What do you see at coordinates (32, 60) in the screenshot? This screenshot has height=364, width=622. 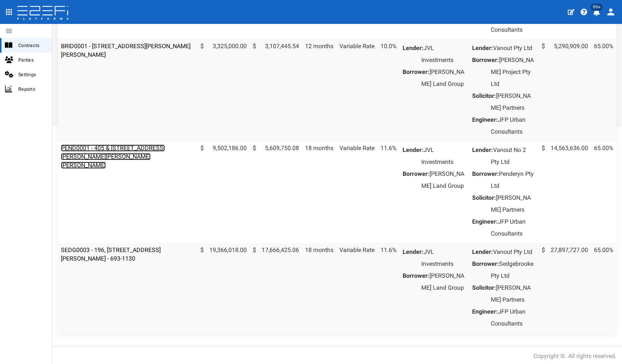 I see `span: Parties` at bounding box center [32, 60].